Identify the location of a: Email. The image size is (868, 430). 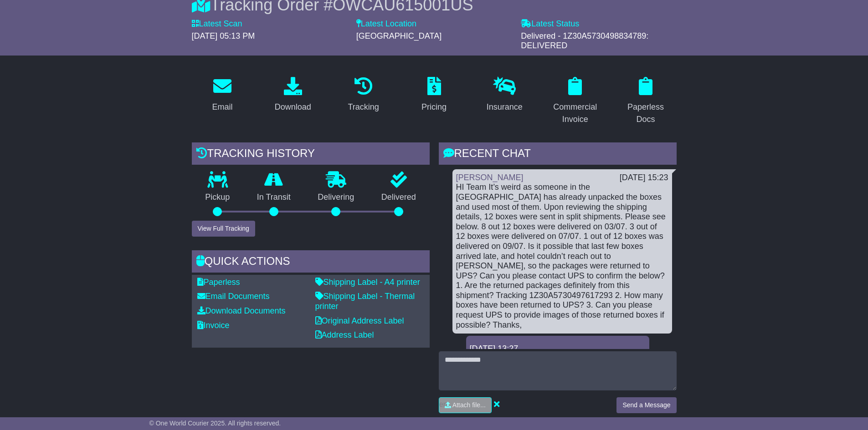
(222, 95).